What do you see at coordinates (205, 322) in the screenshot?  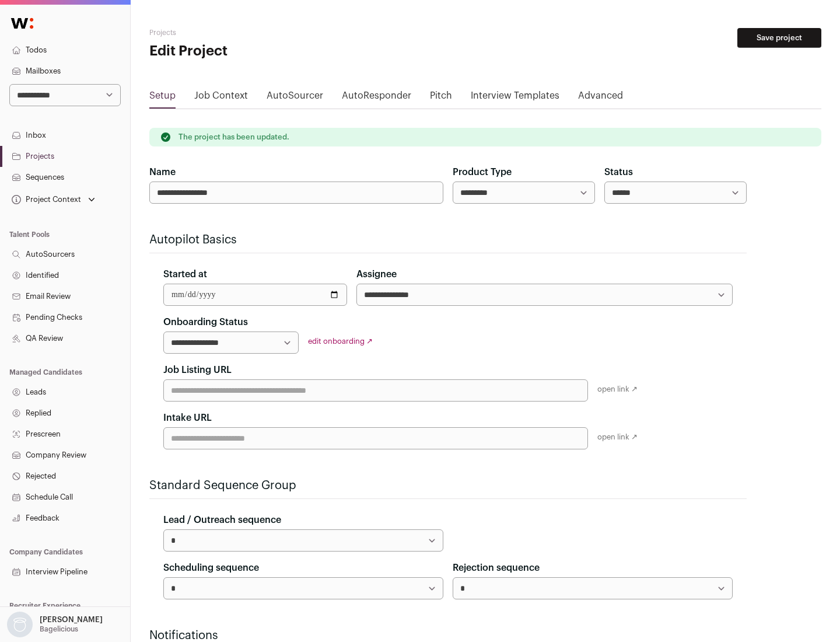 I see `label: Onboarding Status` at bounding box center [205, 322].